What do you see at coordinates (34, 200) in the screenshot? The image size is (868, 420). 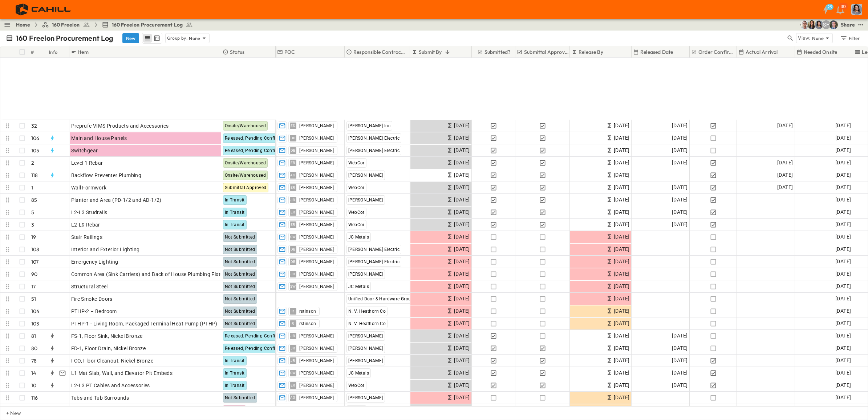 I see `p: 85` at bounding box center [34, 200].